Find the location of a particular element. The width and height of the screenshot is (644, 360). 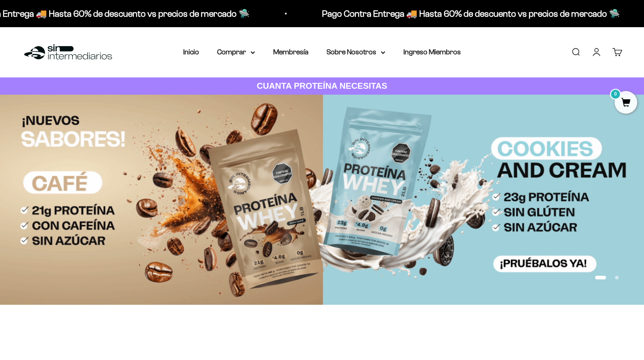

summary: Comprar is located at coordinates (236, 52).